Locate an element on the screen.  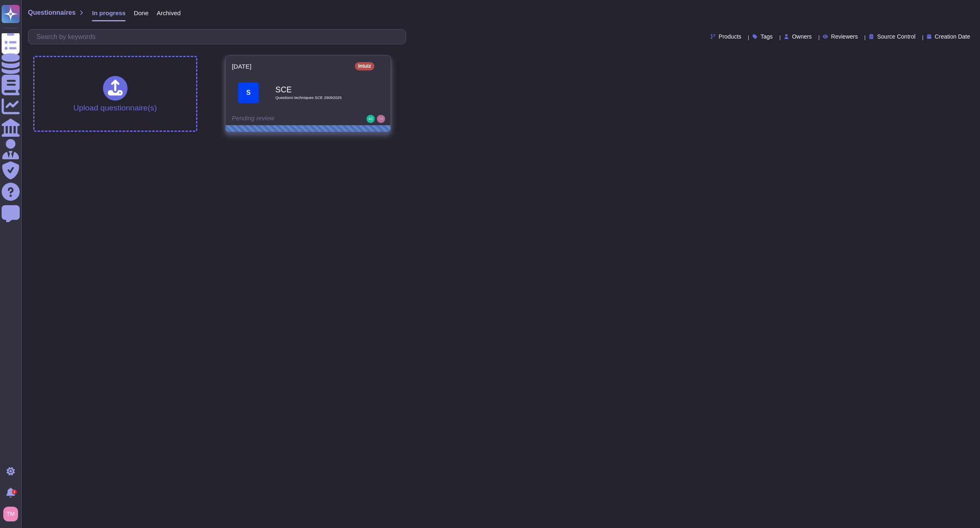
span: Tags is located at coordinates (766, 36).